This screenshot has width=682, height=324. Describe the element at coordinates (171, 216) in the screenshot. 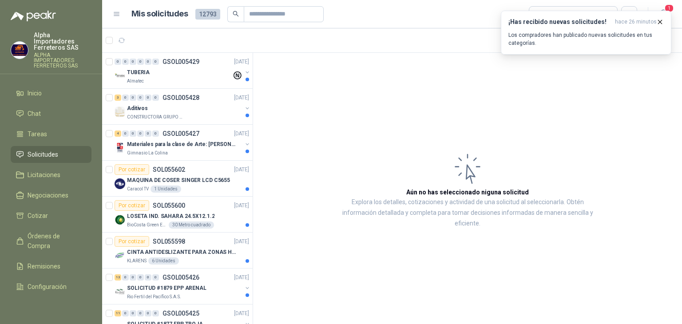

I see `p: LOSETA IND. SAHARA 24.5X12.1.2` at that location.